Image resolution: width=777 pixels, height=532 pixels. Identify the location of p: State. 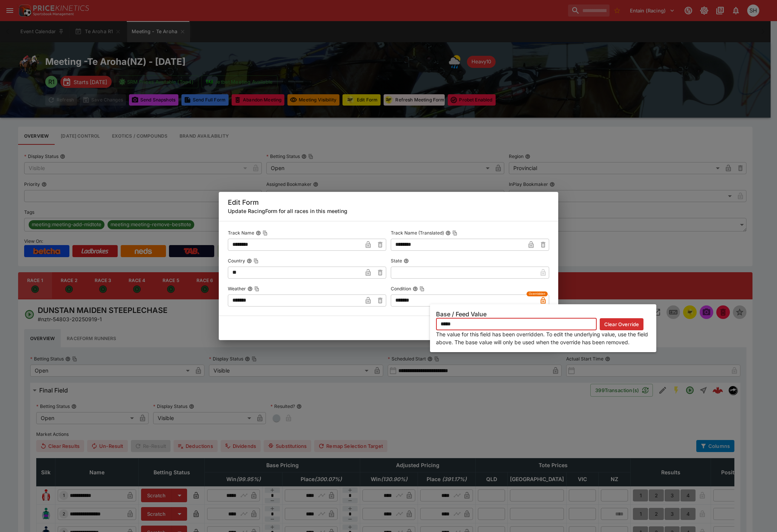
(397, 260).